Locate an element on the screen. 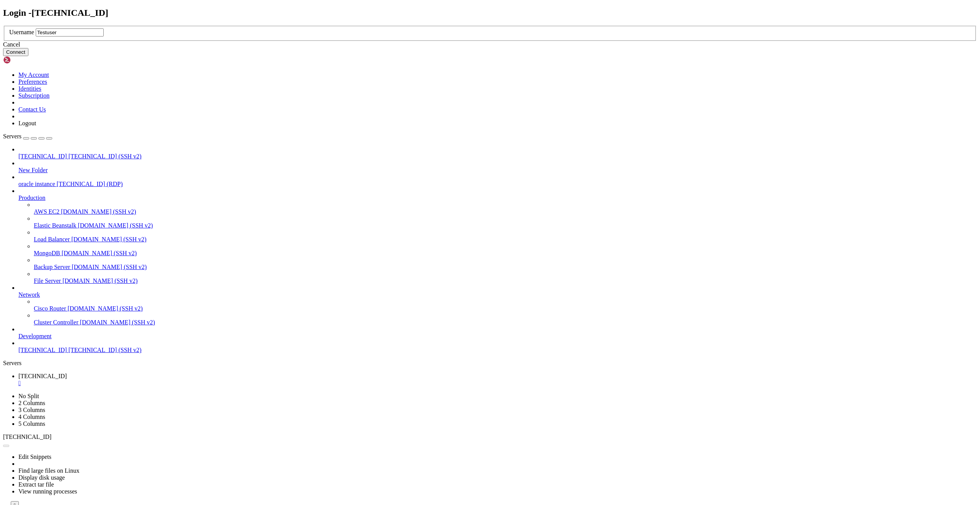  a: 4 Columns is located at coordinates (32, 416).